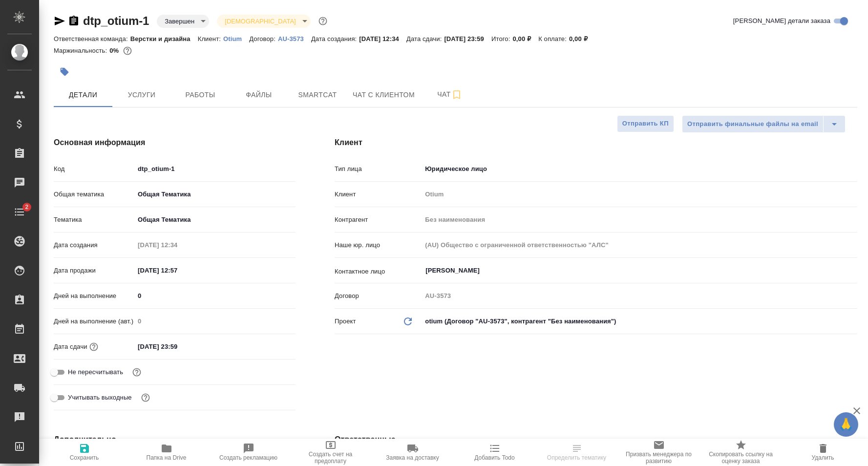 The height and width of the screenshot is (466, 868). Describe the element at coordinates (413, 453) in the screenshot. I see `button: Заявка на доставку` at that location.